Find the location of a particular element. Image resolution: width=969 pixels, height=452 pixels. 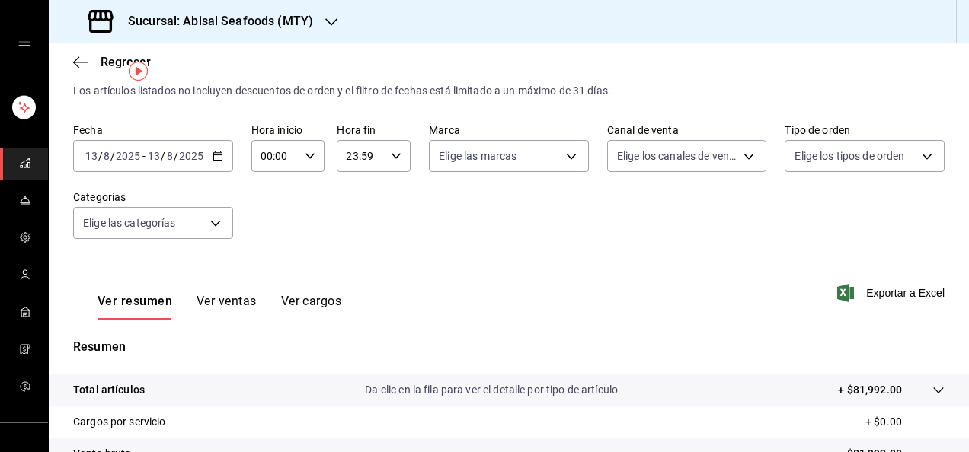

span: Elige las categorías is located at coordinates (129, 223).